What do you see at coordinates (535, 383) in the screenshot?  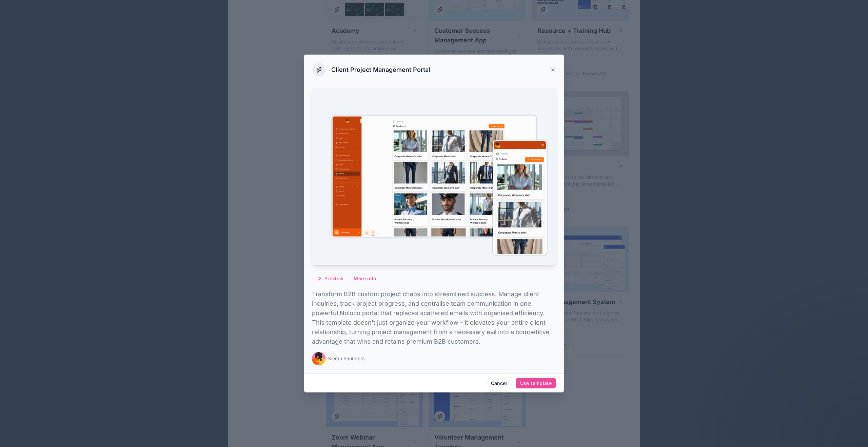 I see `div: Use template` at bounding box center [535, 383].